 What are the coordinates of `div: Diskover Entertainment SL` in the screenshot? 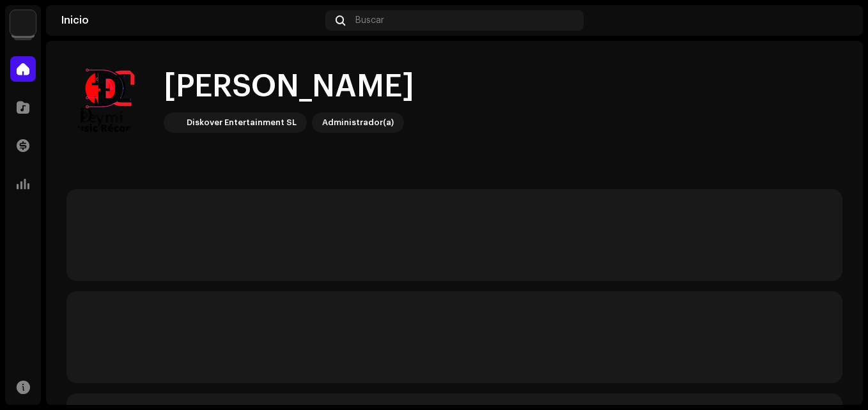 It's located at (242, 123).